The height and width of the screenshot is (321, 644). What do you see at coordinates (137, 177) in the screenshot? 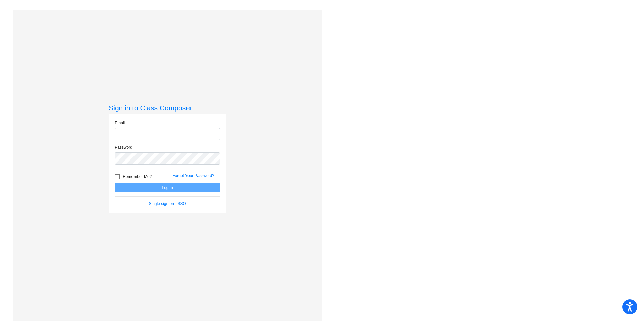
I see `span: Remember Me?` at bounding box center [137, 177].